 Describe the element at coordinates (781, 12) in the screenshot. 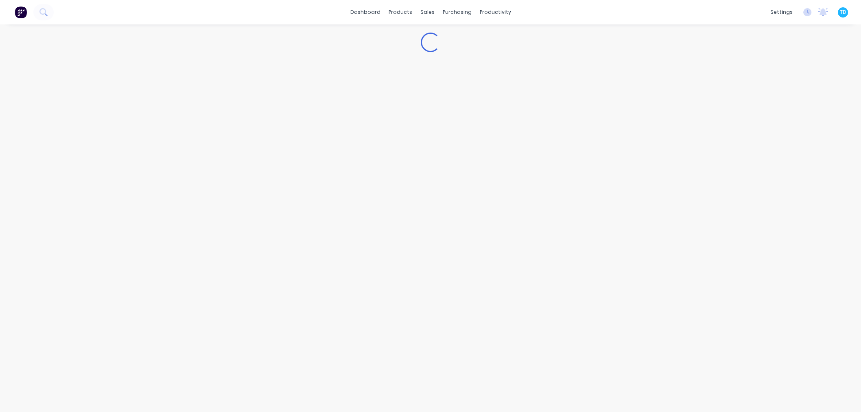

I see `div: settings` at that location.